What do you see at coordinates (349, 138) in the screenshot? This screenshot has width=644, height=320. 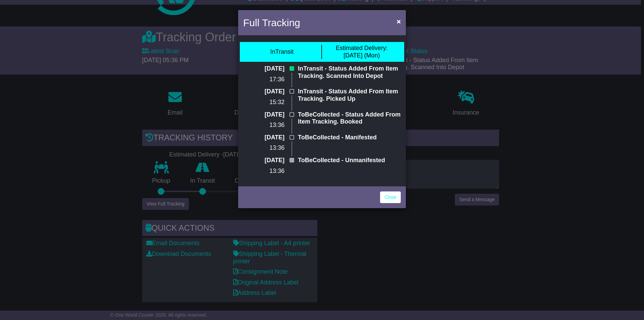 I see `p: ToBeCollected - Manifested` at bounding box center [349, 138].